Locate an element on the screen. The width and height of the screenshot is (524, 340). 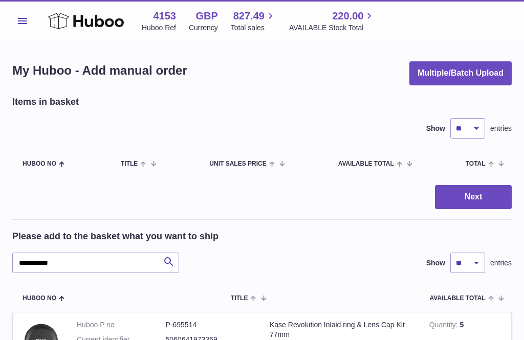
strong: GBP is located at coordinates (206, 16).